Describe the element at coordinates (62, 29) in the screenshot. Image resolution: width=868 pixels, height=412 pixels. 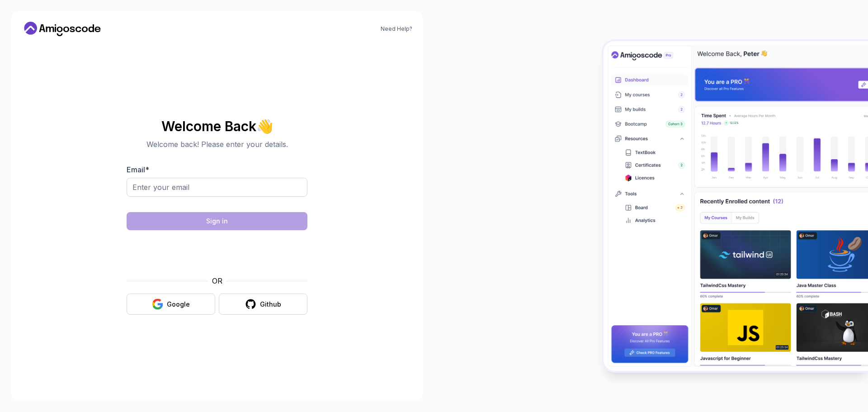
I see `a: Home link` at that location.